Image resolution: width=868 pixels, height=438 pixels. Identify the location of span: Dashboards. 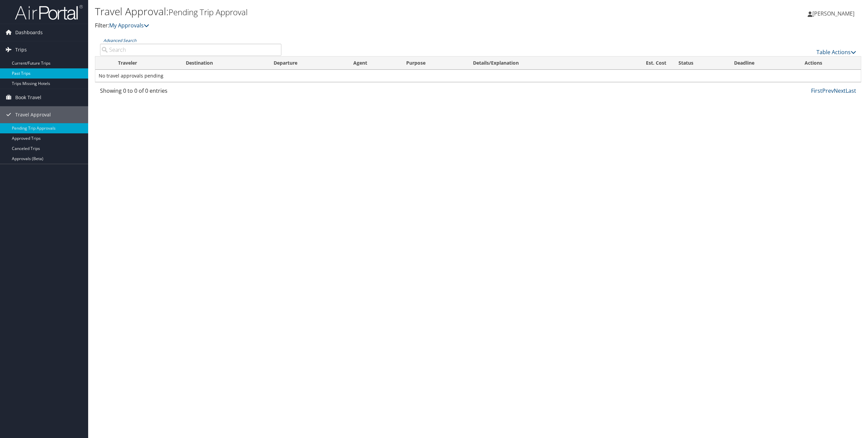
(29, 32).